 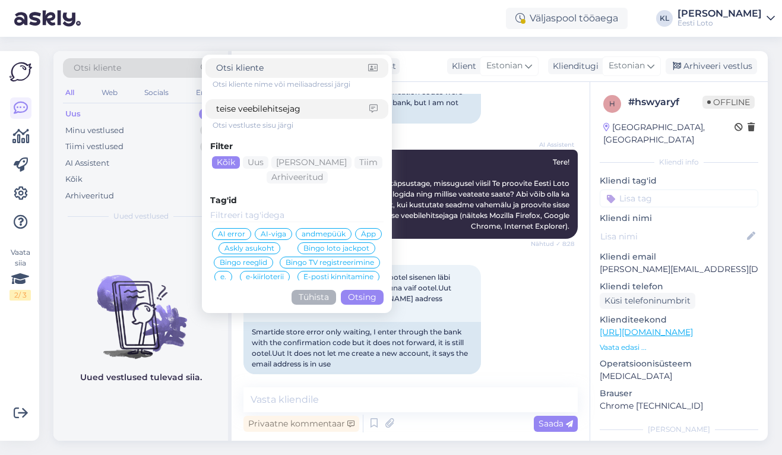 I want to click on div: Vaata siia, so click(x=20, y=274).